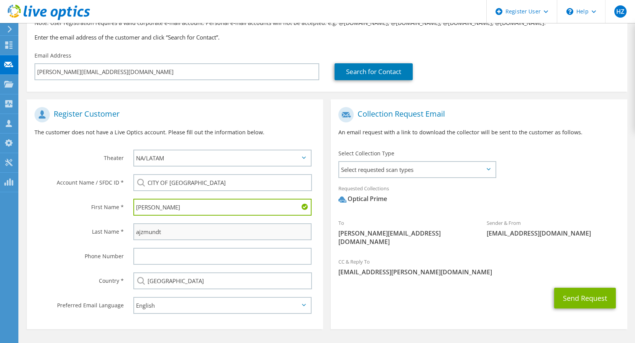  I want to click on h1: Register Customer, so click(173, 115).